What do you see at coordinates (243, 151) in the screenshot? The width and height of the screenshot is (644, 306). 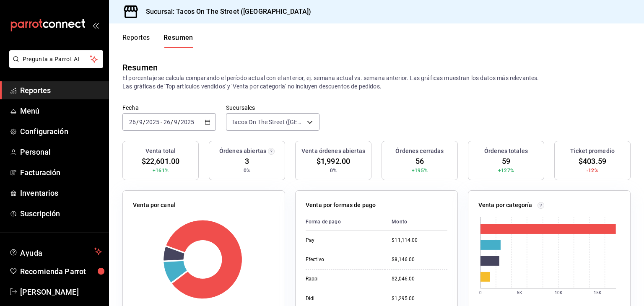 I see `h3: Órdenes abiertas` at bounding box center [243, 151].